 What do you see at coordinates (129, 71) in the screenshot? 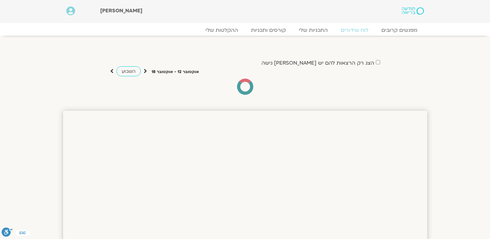
I see `a: השבוע` at bounding box center [129, 71].